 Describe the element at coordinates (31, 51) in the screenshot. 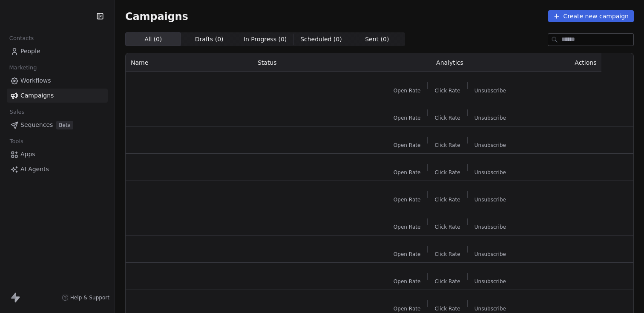

I see `span: People` at that location.